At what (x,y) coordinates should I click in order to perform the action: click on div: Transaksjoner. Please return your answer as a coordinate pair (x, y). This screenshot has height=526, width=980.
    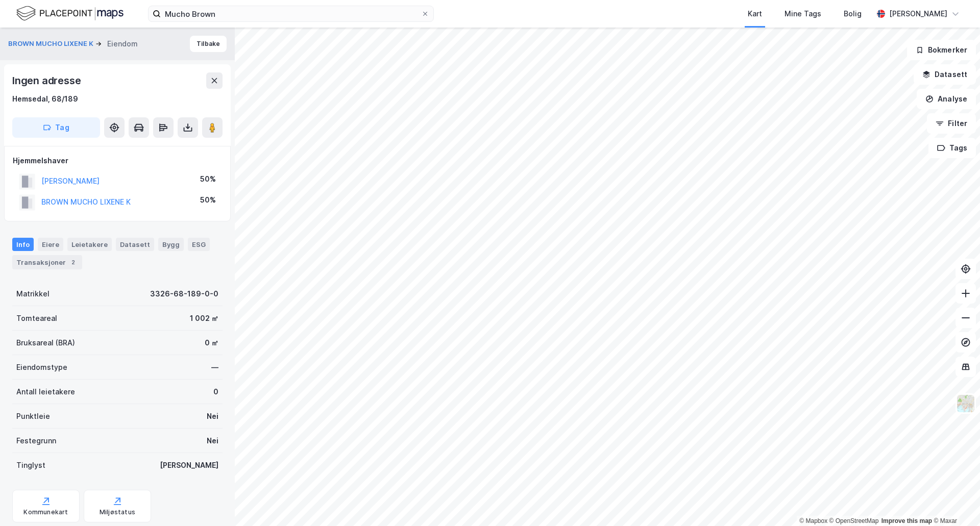
    Looking at the image, I should click on (47, 262).